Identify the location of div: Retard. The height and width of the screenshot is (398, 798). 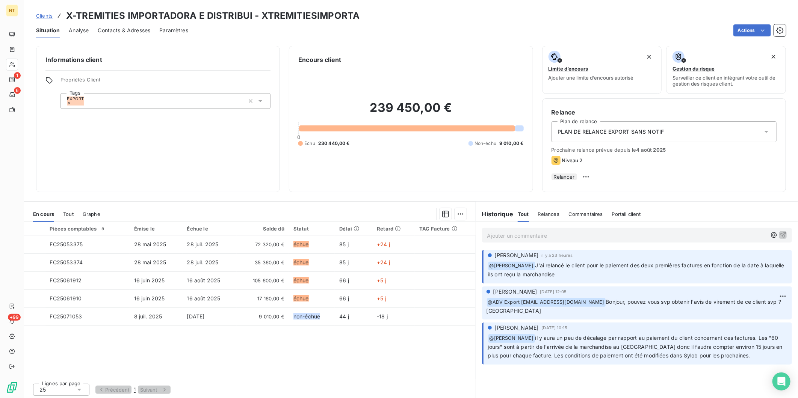
(393, 229).